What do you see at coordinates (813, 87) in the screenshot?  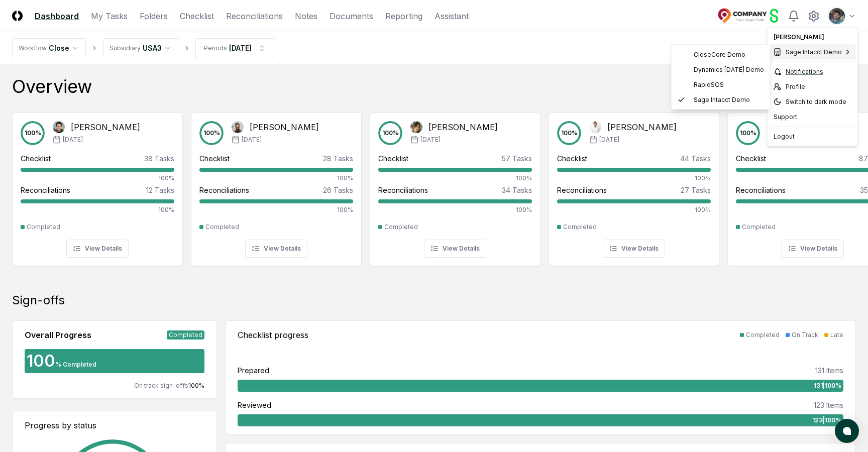 I see `div: Profile` at bounding box center [813, 87].